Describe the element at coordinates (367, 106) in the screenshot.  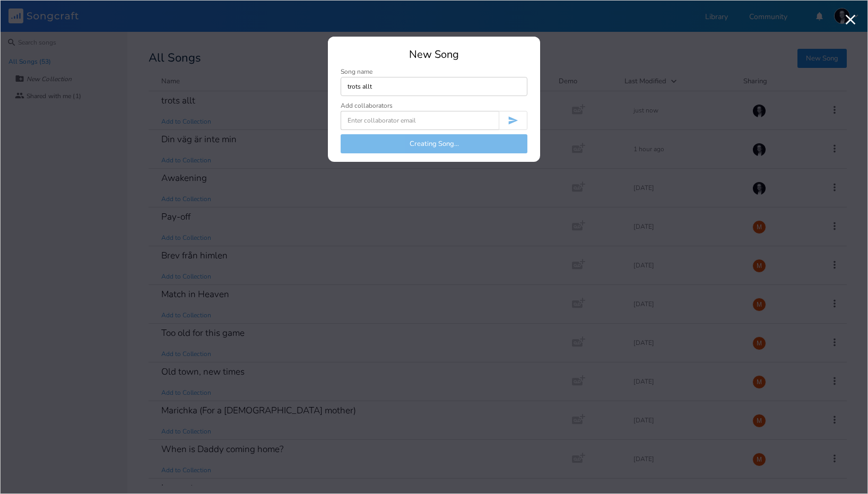
I see `div: Add collaborators` at that location.